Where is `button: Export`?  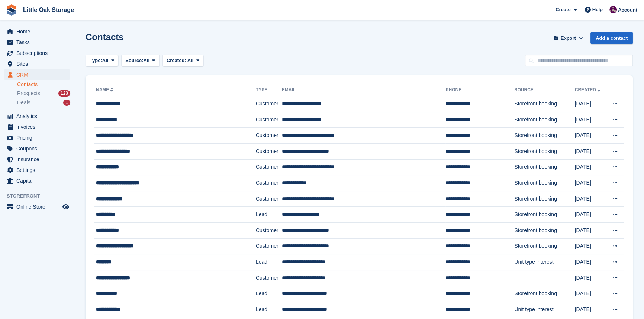 button: Export is located at coordinates (568, 38).